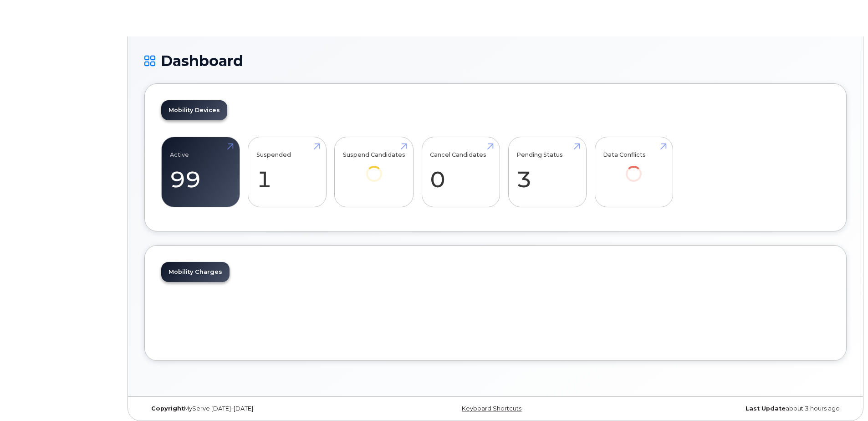 The image size is (868, 421). Describe the element at coordinates (460, 172) in the screenshot. I see `a: Cancel Candidates 0` at that location.